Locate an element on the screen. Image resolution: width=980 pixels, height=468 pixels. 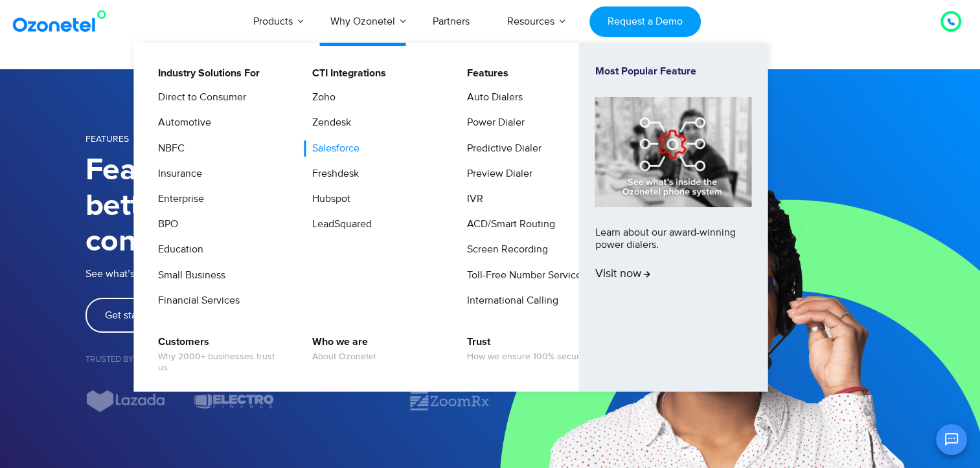
a: Direct to Consumer is located at coordinates (199, 97).